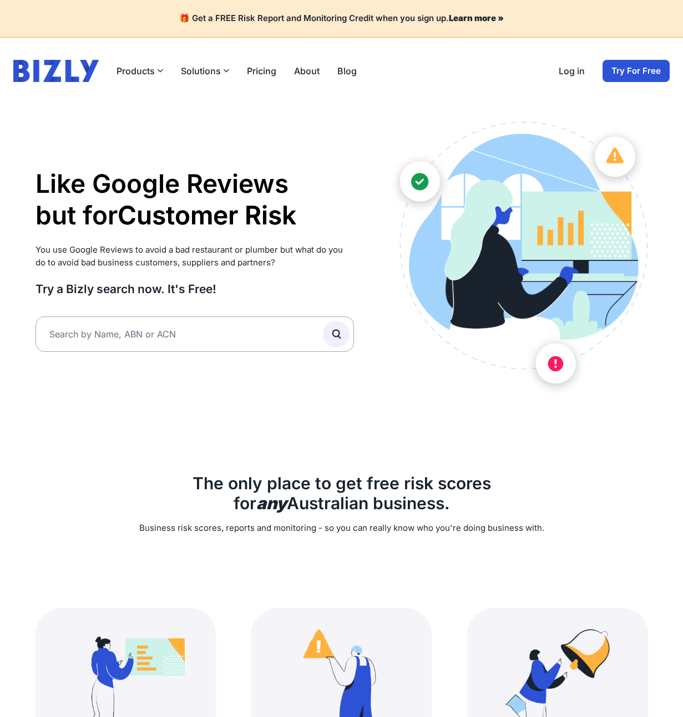 This screenshot has width=683, height=717. I want to click on a: Pricing, so click(261, 71).